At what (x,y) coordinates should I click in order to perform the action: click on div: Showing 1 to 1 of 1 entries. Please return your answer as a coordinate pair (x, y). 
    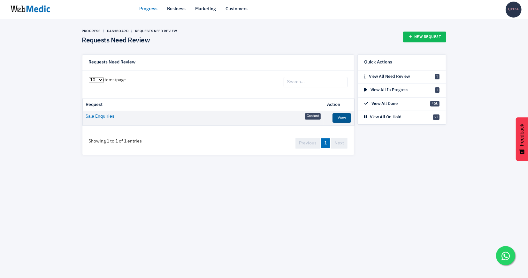
    Looking at the image, I should click on (115, 141).